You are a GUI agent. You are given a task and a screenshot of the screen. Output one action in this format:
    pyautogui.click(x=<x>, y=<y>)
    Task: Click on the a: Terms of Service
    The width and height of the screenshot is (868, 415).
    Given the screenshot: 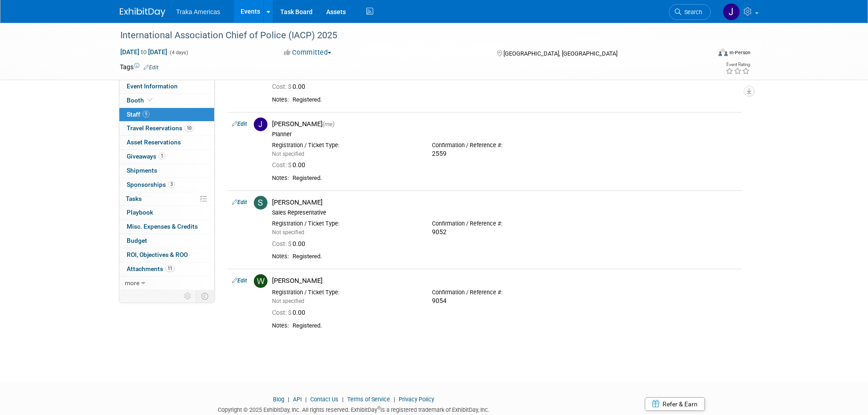 What is the action you would take?
    pyautogui.click(x=369, y=399)
    